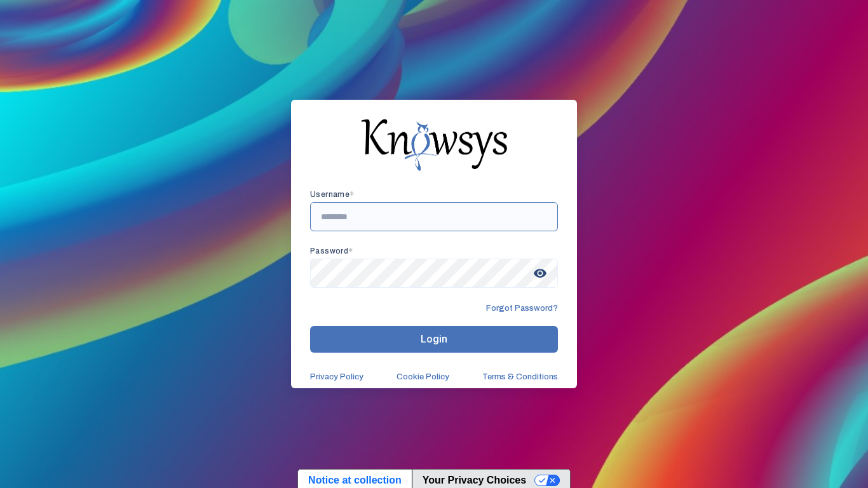 This screenshot has width=868, height=488. I want to click on span: Forgot Password?, so click(522, 308).